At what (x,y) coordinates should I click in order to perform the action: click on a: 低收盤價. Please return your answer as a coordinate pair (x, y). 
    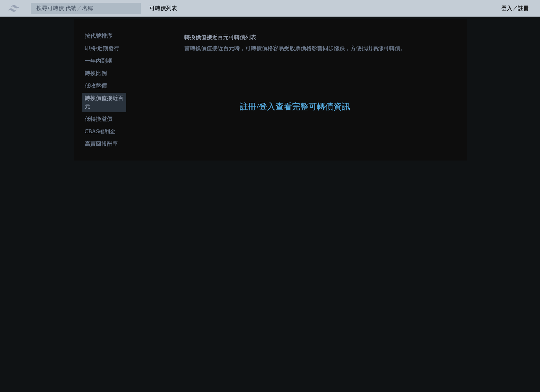
    Looking at the image, I should click on (104, 86).